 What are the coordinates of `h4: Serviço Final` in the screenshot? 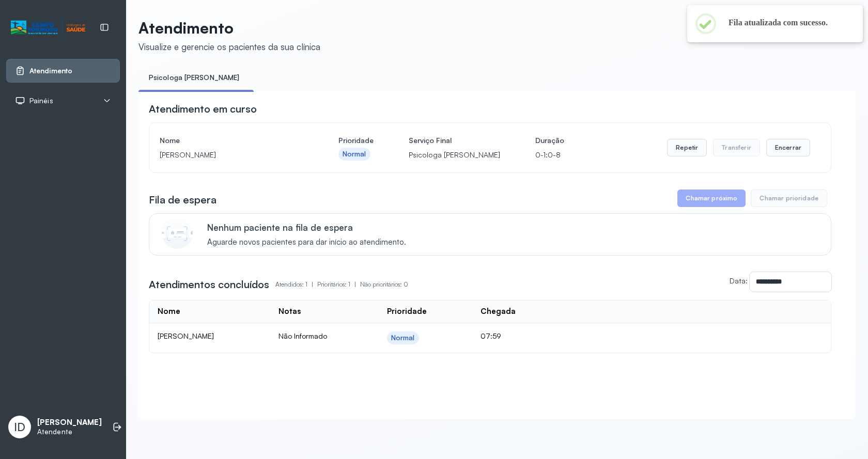 It's located at (454, 141).